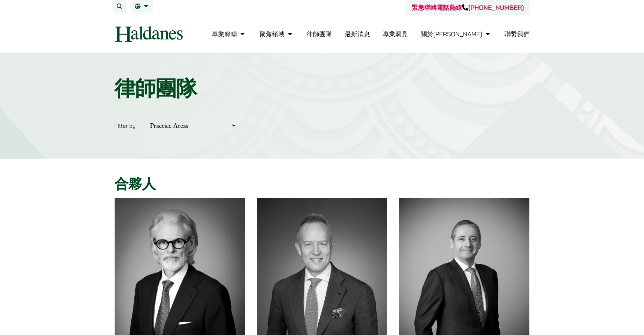 The image size is (644, 335). What do you see at coordinates (320, 34) in the screenshot?
I see `a: 律師團隊` at bounding box center [320, 34].